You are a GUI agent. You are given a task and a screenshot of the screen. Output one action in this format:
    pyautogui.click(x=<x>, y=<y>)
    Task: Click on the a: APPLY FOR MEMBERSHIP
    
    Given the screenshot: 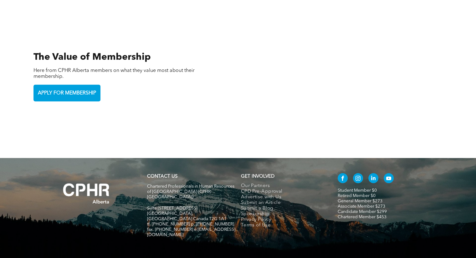 What is the action you would take?
    pyautogui.click(x=67, y=93)
    